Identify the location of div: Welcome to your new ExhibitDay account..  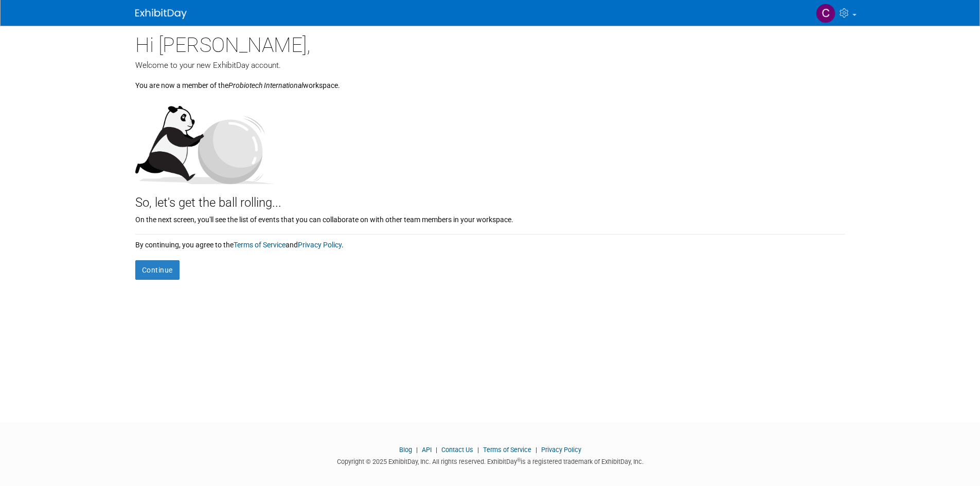
(490, 65).